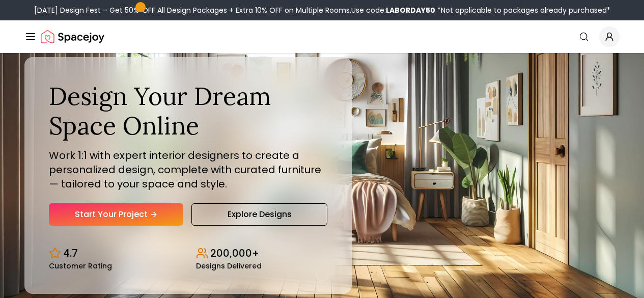 The image size is (644, 298). I want to click on a: Spacejoy, so click(72, 37).